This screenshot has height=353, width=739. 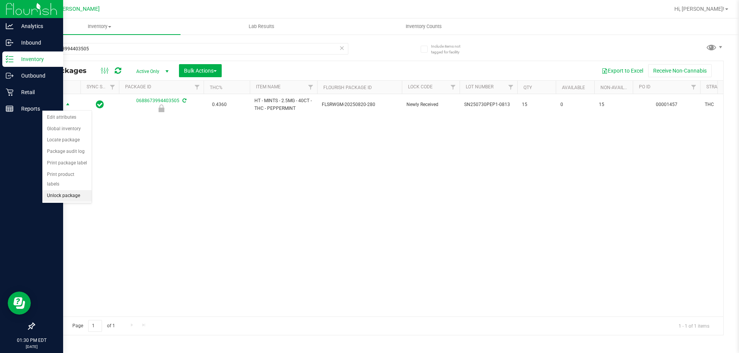 I want to click on li: Locate package, so click(x=67, y=140).